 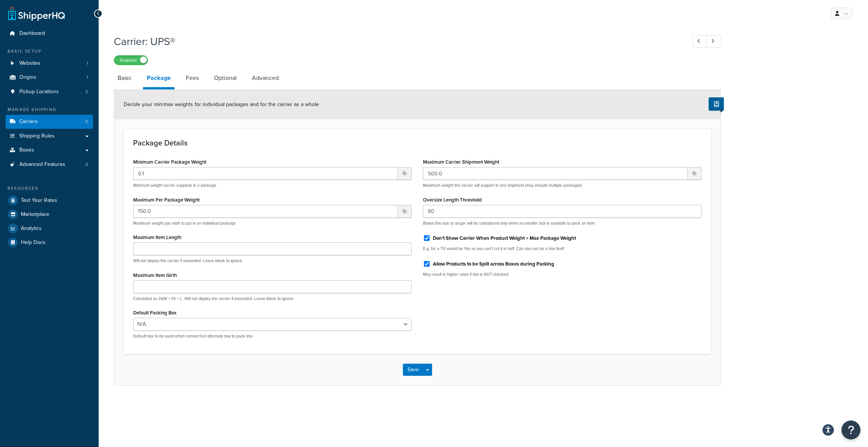 I want to click on button: Open Resource Center, so click(x=851, y=430).